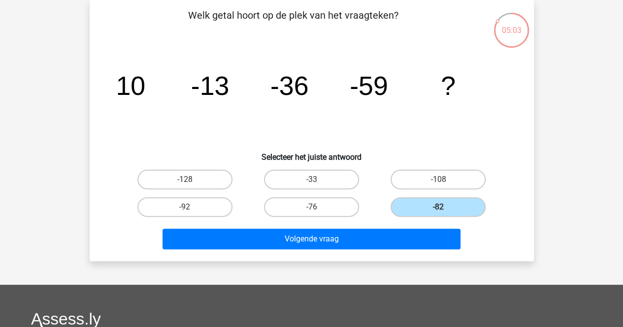 The height and width of the screenshot is (327, 623). What do you see at coordinates (131, 86) in the screenshot?
I see `tspan: 10` at bounding box center [131, 86].